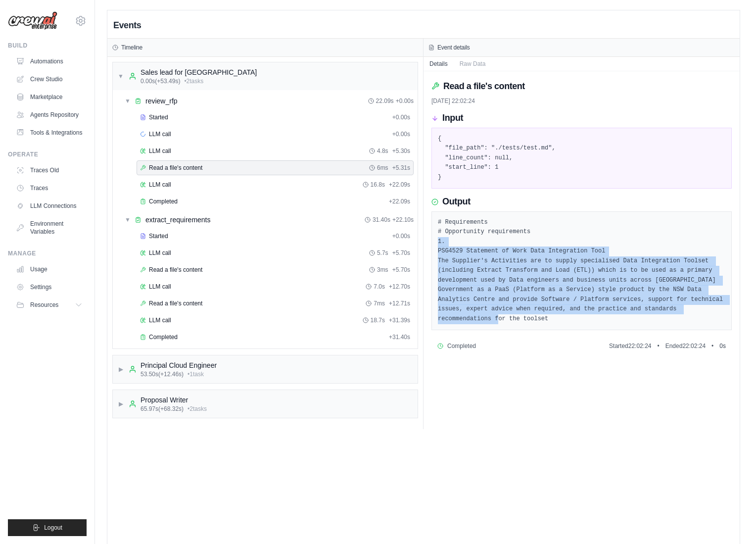 This screenshot has width=756, height=544. I want to click on span: + 22.10s, so click(403, 220).